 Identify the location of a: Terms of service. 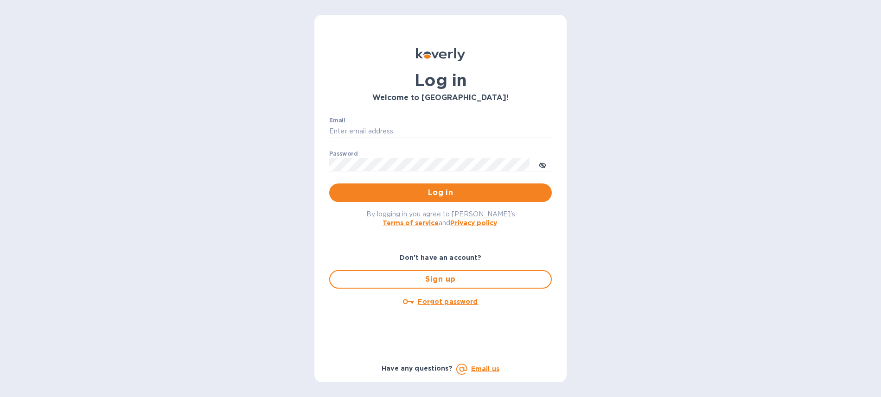
(410, 223).